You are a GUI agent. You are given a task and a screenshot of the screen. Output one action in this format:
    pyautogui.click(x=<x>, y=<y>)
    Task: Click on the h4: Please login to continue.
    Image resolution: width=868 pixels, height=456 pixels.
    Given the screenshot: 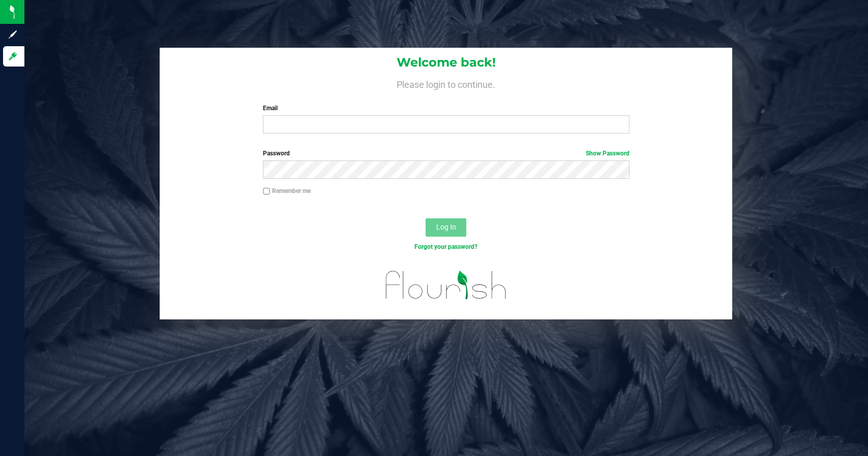 What is the action you would take?
    pyautogui.click(x=446, y=83)
    